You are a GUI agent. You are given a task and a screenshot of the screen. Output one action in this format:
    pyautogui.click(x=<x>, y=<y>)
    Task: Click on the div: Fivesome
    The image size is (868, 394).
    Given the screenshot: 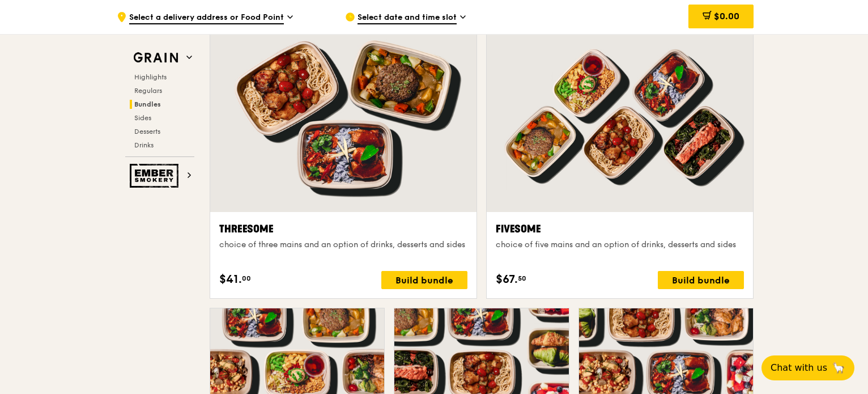 What is the action you would take?
    pyautogui.click(x=620, y=229)
    